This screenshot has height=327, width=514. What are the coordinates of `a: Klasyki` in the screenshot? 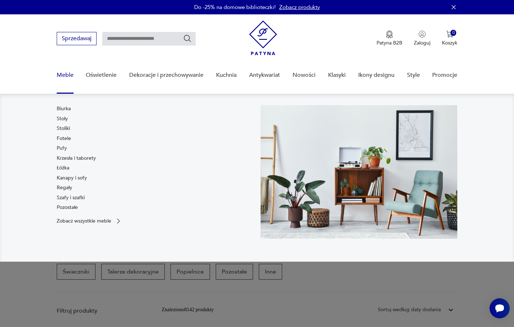 It's located at (337, 75).